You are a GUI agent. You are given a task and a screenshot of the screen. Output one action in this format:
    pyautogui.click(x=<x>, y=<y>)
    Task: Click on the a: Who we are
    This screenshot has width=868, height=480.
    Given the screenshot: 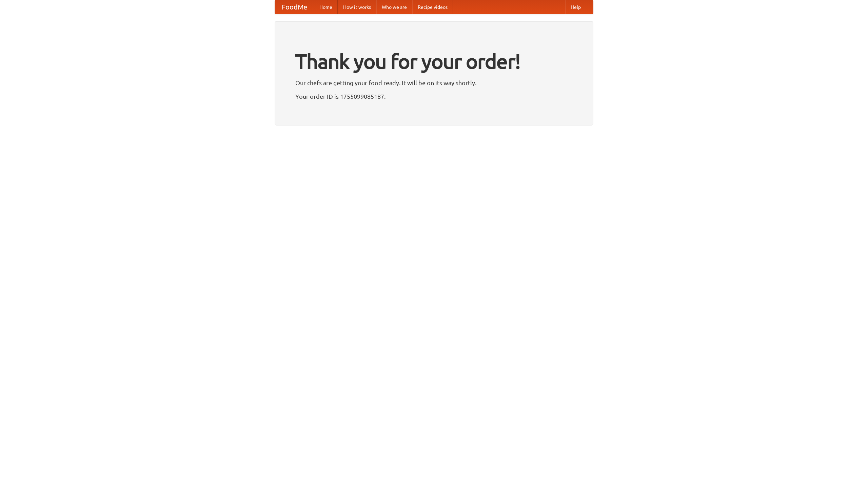 What is the action you would take?
    pyautogui.click(x=394, y=7)
    